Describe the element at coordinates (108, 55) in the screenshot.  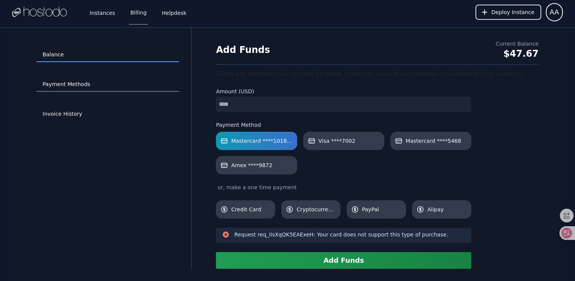
I see `a: Balance` at that location.